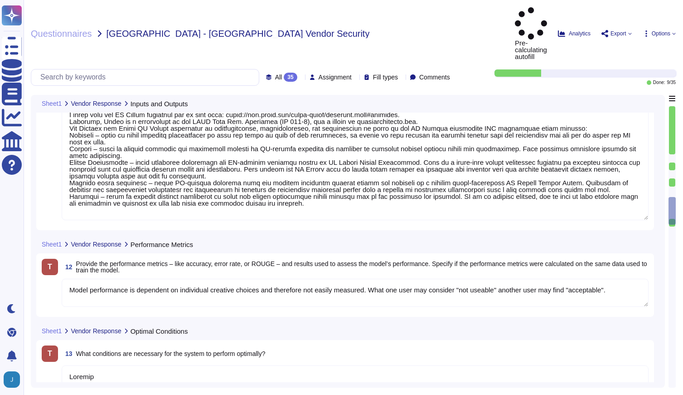 This screenshot has height=395, width=683. I want to click on span: Done:, so click(659, 83).